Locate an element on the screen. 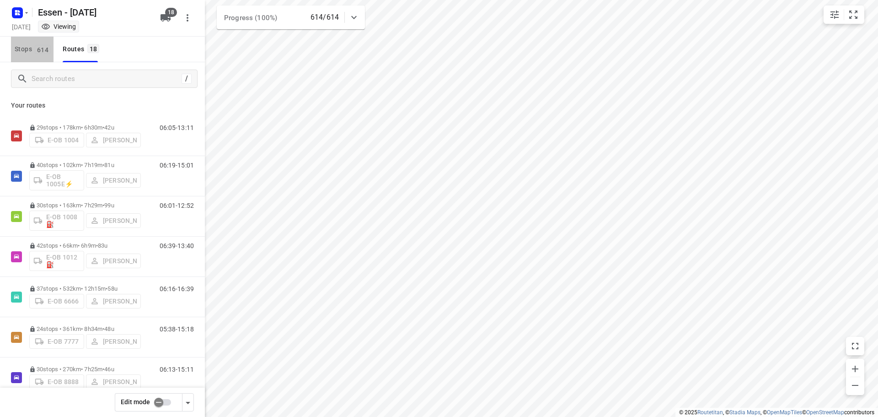  li: © 2025 , © , © © contributors is located at coordinates (777, 412).